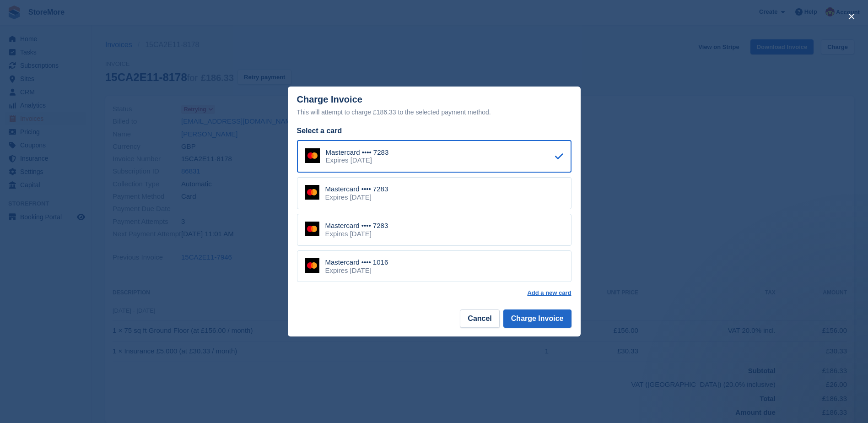 This screenshot has width=868, height=423. Describe the element at coordinates (549, 293) in the screenshot. I see `a: Add a new card` at that location.